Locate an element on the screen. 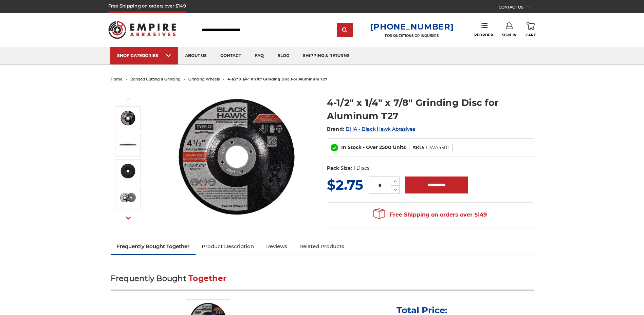 The width and height of the screenshot is (644, 315). span: grinding wheels is located at coordinates (204, 79).